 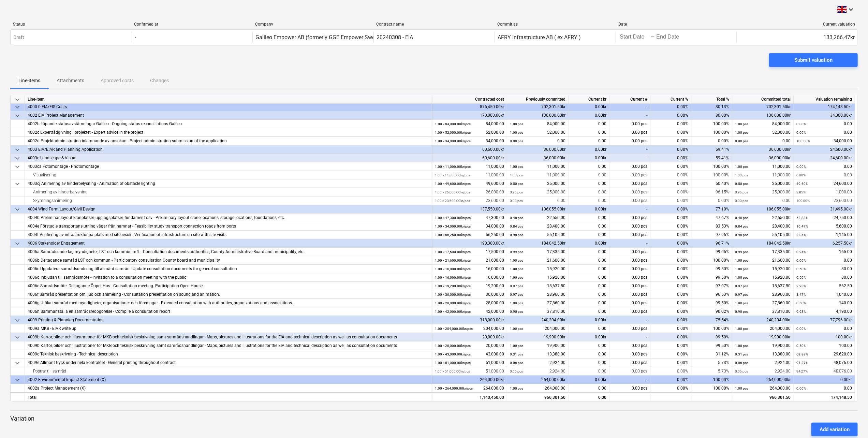 I want to click on small: 1.00 × 11,000.00kr / pcs, so click(x=452, y=175).